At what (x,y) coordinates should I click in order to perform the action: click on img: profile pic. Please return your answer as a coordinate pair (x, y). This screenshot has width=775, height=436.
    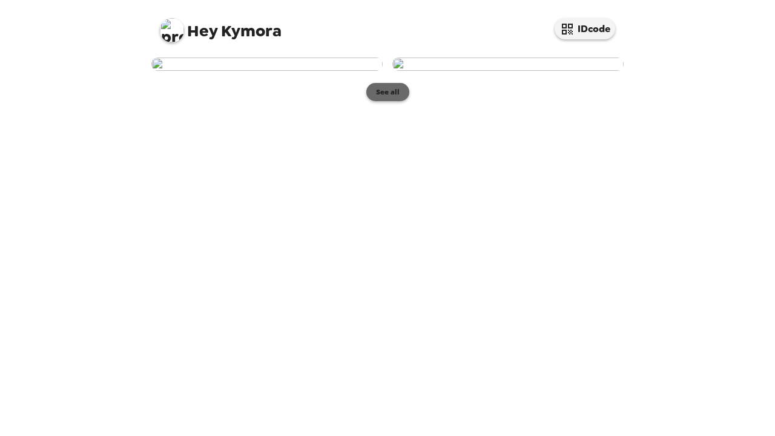
    Looking at the image, I should click on (172, 30).